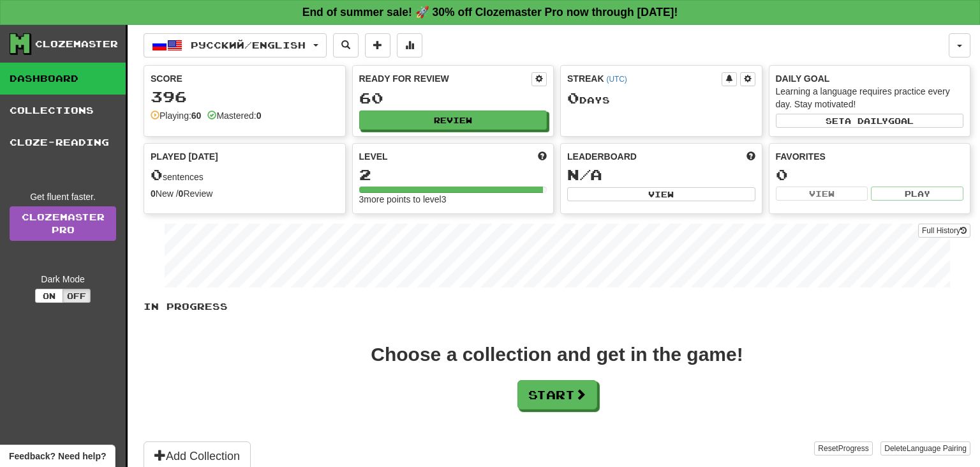 The height and width of the screenshot is (467, 980). Describe the element at coordinates (557, 307) in the screenshot. I see `p: In Progress` at that location.